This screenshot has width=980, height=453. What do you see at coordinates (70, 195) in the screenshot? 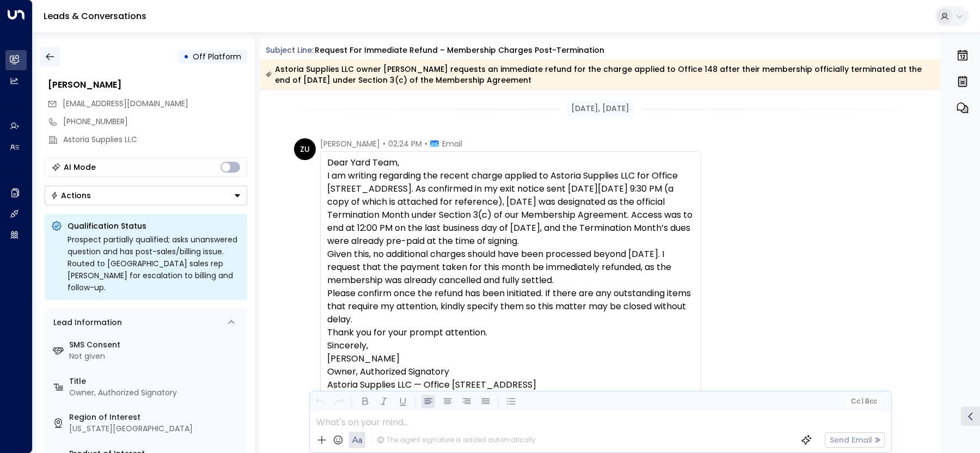
I see `div: Actions` at bounding box center [70, 195].